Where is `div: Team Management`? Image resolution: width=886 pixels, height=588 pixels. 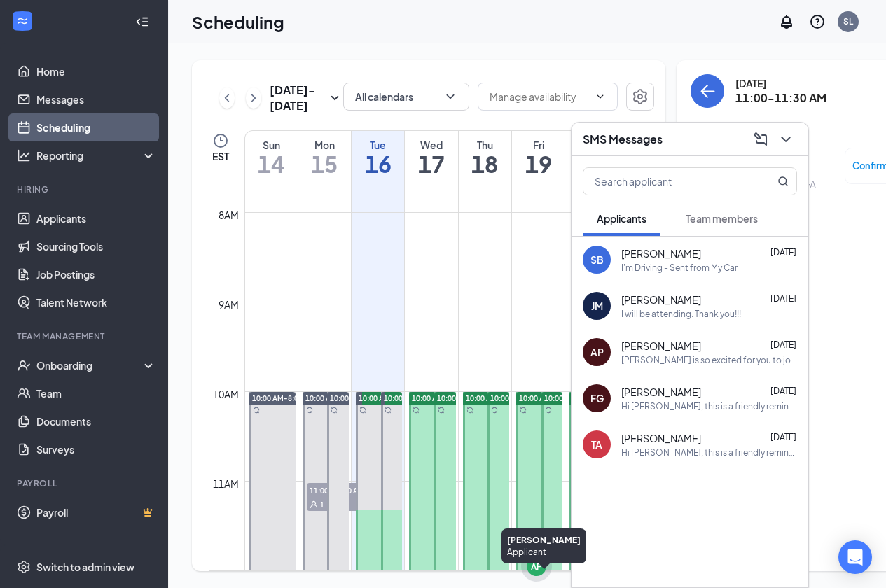 div: Team Management is located at coordinates (85, 336).